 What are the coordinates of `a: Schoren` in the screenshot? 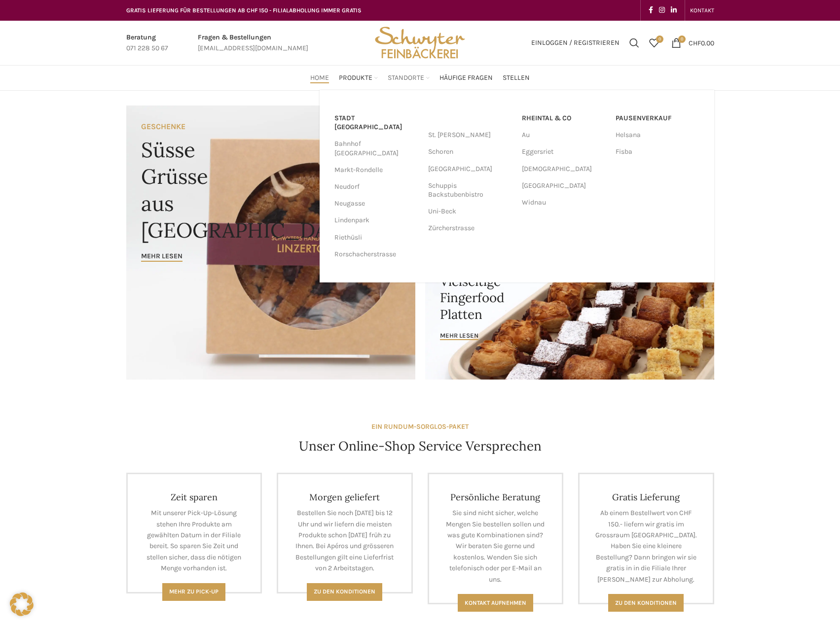 It's located at (470, 152).